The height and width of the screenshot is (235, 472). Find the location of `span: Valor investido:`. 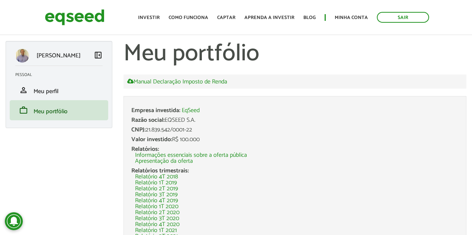

span: Valor investido: is located at coordinates (152, 140).